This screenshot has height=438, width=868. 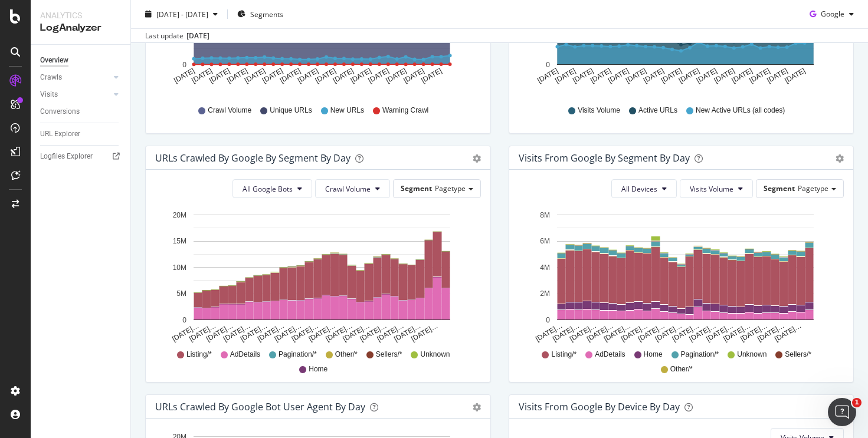 What do you see at coordinates (290, 111) in the screenshot?
I see `span: Unique URLs` at bounding box center [290, 111].